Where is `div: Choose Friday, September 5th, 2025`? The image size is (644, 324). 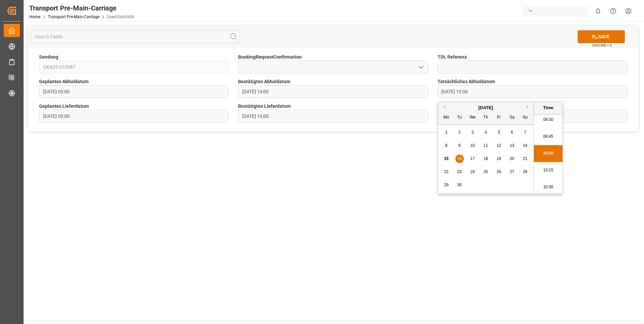
div: Choose Friday, September 5th, 2025 is located at coordinates (499, 132).